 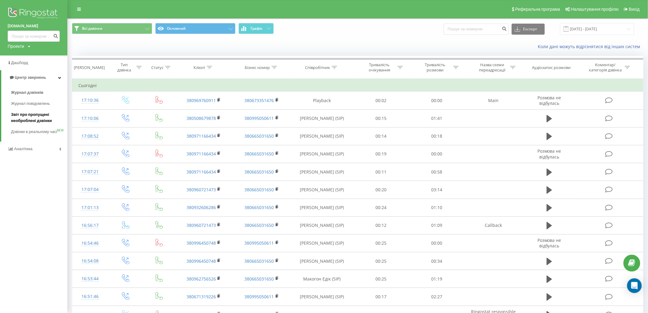 I want to click on img: Ringostat logo, so click(x=34, y=14).